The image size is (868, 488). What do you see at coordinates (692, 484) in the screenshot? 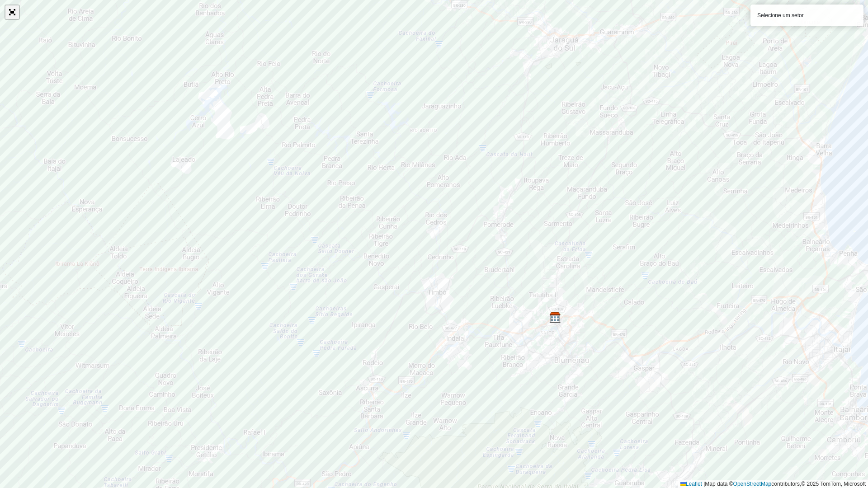
I see `a: Leaflet` at bounding box center [692, 484].